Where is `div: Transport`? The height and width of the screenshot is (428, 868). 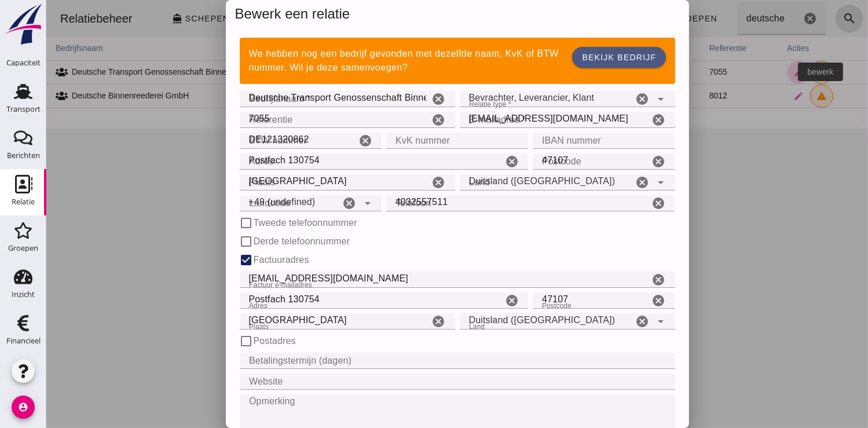 div: Transport is located at coordinates (23, 109).